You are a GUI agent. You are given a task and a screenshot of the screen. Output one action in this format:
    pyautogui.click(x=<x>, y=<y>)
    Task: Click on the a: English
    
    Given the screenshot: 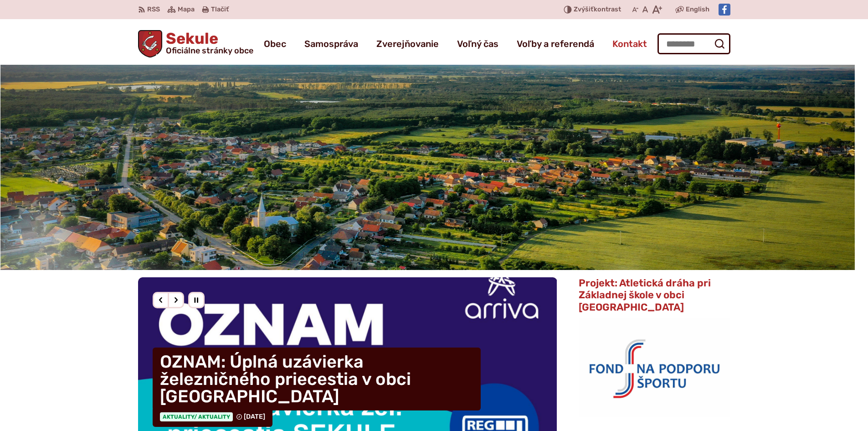 What is the action you would take?
    pyautogui.click(x=697, y=10)
    